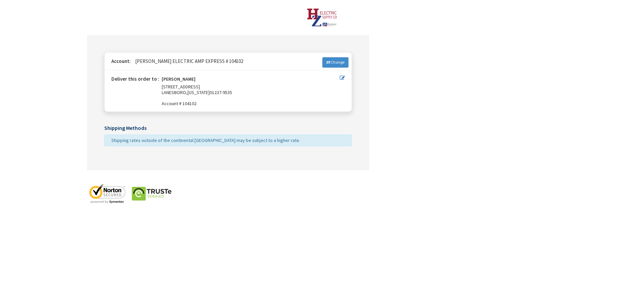  I want to click on span: 01237-9535, so click(220, 92).